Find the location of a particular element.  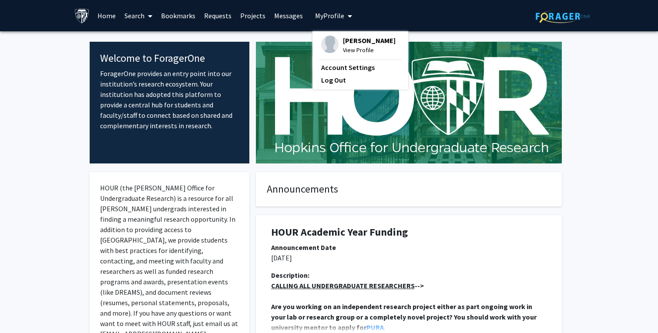

a: Account Settings is located at coordinates (360, 67).